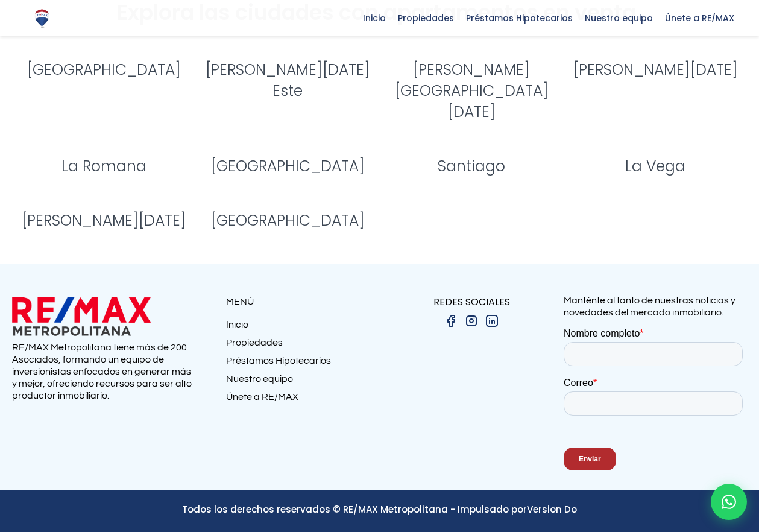  Describe the element at coordinates (551, 509) in the screenshot. I see `a: Version Do` at that location.